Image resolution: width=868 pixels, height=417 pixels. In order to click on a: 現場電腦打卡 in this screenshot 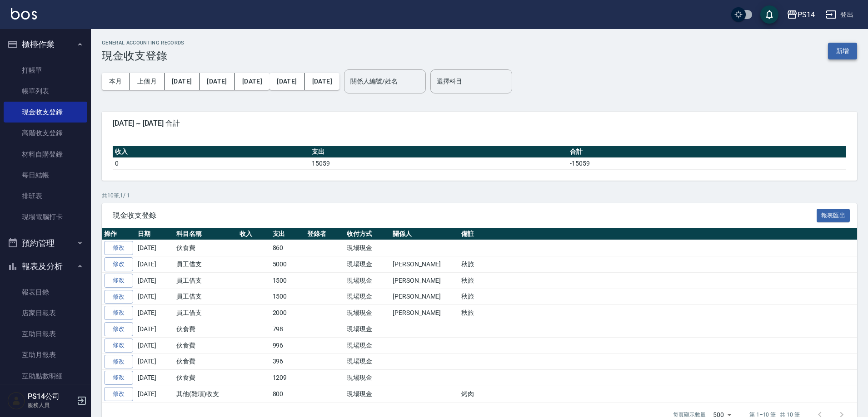, I will do `click(45, 217)`.